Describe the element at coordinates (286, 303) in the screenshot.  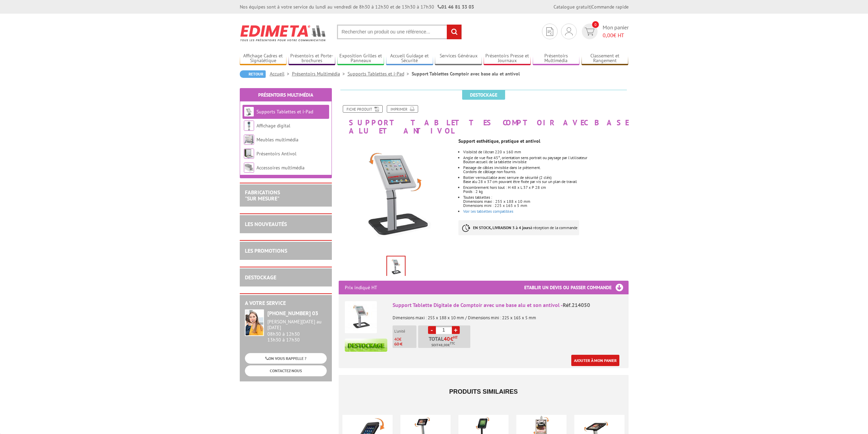
I see `h2: A votre service` at that location.